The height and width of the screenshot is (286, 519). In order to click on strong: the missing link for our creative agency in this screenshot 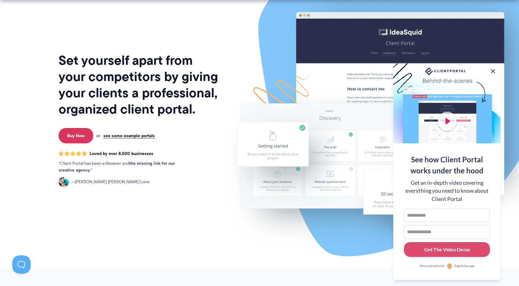, I will do `click(117, 167)`.